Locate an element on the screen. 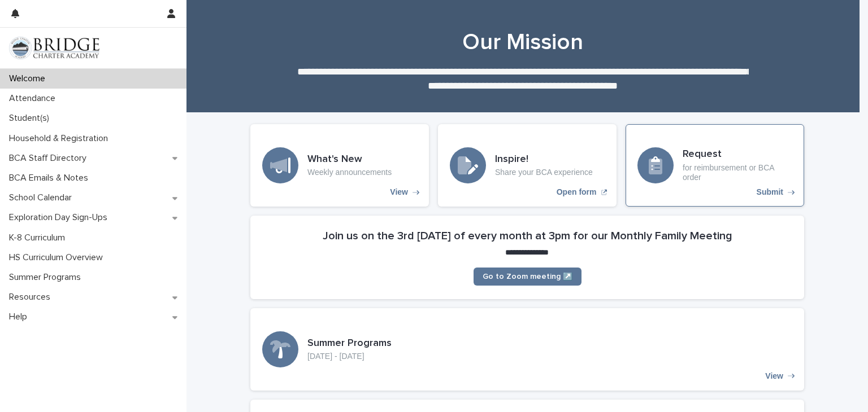 The height and width of the screenshot is (412, 868). p: Share your BCA experience is located at coordinates (544, 172).